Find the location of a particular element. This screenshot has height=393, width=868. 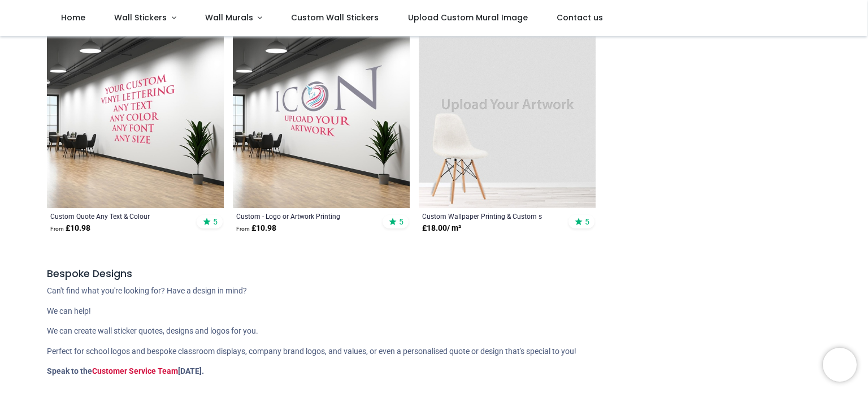

a: Custom Wallpaper Printing & Custom s is located at coordinates (490, 216).